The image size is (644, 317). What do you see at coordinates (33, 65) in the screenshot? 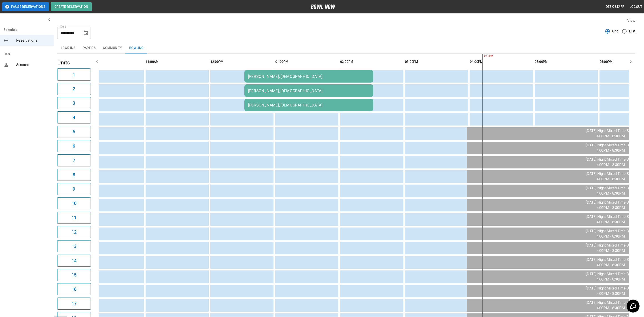
I see `span: Account` at bounding box center [33, 65].